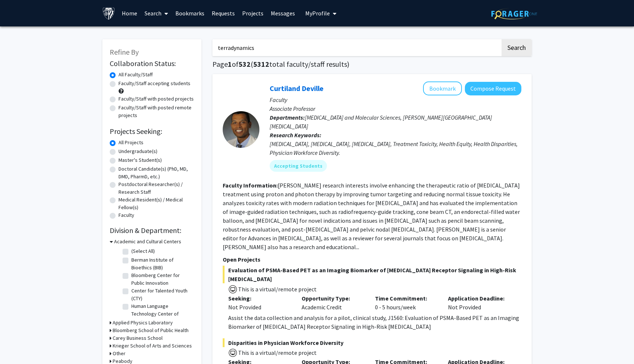  Describe the element at coordinates (156, 203) in the screenshot. I see `label: Medical Resident(s) / Medical Fellow(s)` at that location.